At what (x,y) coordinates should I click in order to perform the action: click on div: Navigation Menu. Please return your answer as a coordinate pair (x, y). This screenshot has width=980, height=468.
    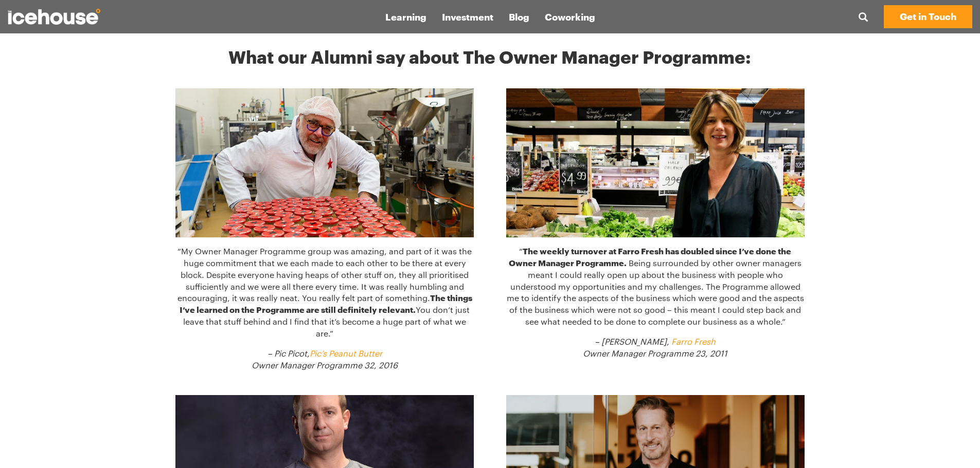
    Looking at the image, I should click on (490, 17).